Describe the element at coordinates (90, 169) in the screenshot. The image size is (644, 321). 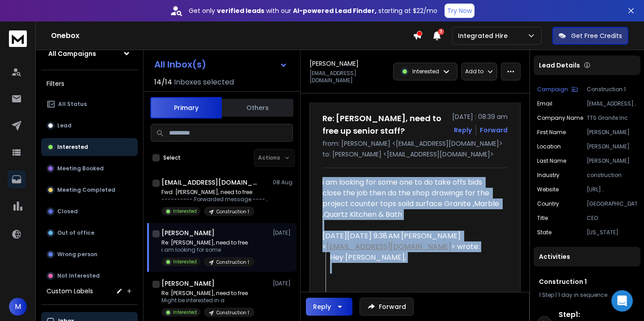
I see `button: Meeting Booked` at that location.